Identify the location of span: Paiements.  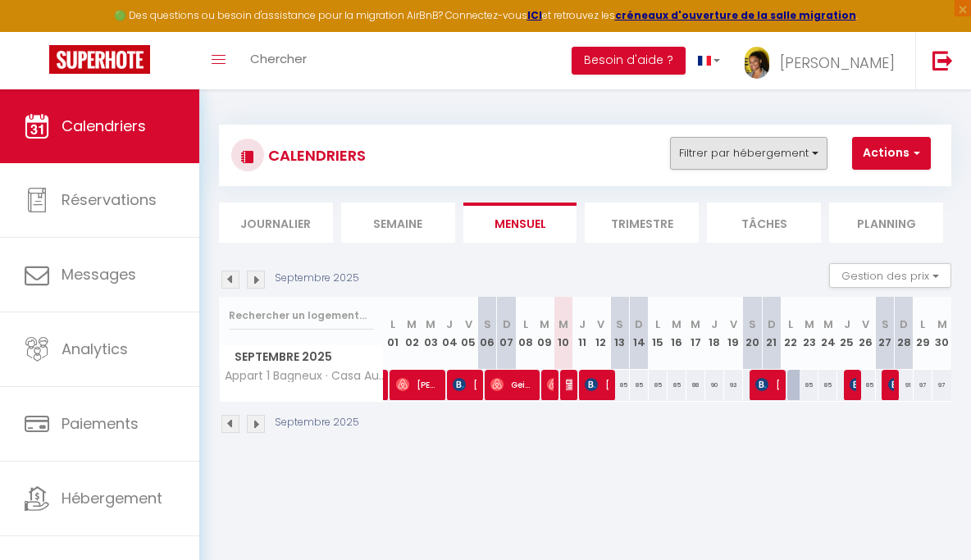
(100, 423).